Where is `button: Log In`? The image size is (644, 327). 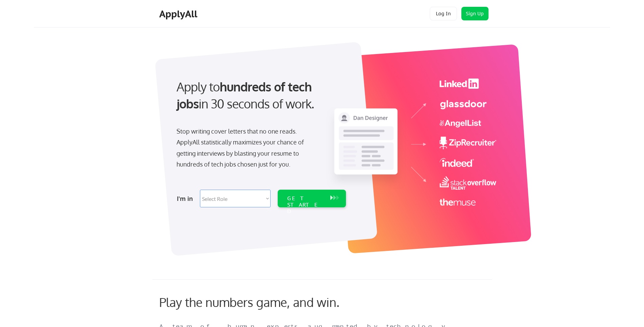
button: Log In is located at coordinates (444, 14).